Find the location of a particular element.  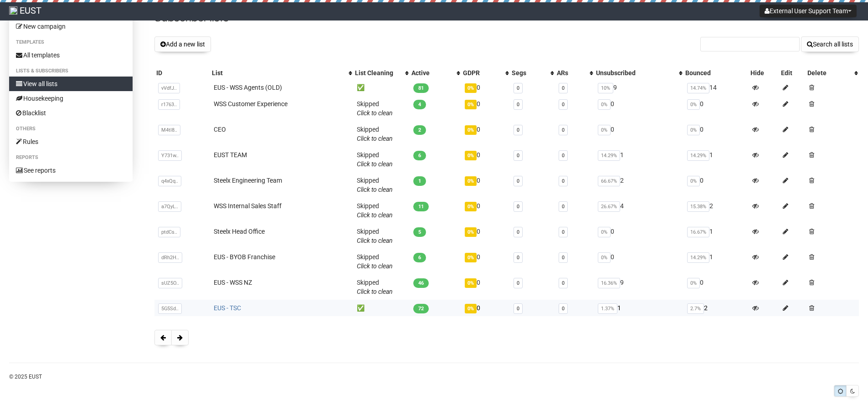

a: View all lists is located at coordinates (70, 84).